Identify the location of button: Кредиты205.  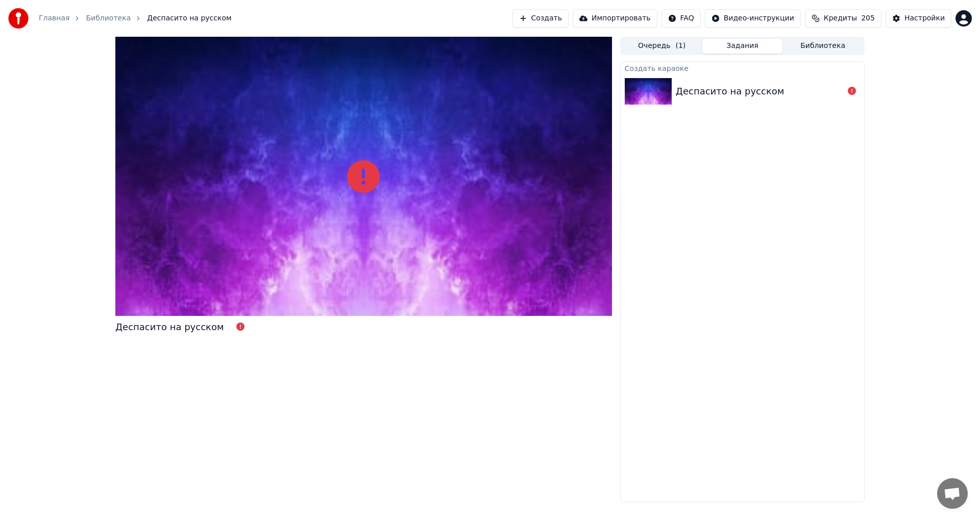
(844, 19).